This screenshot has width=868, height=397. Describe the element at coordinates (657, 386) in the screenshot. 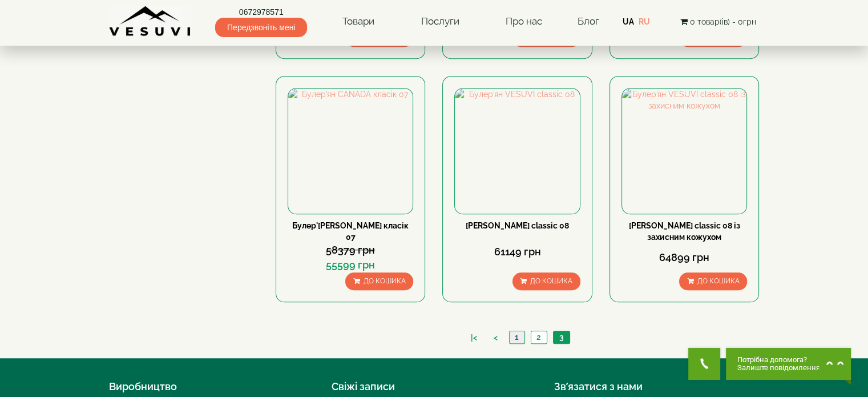

I see `h4: Зв’язатися з нами` at that location.